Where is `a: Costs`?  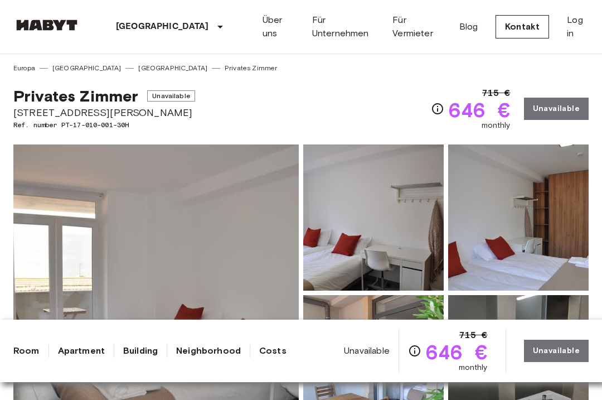
a: Costs is located at coordinates (273, 351).